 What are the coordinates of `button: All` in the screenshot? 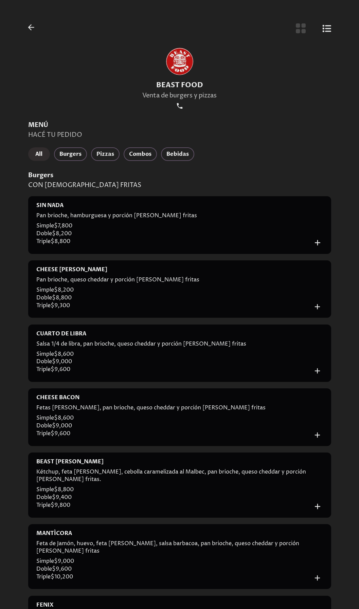 It's located at (39, 154).